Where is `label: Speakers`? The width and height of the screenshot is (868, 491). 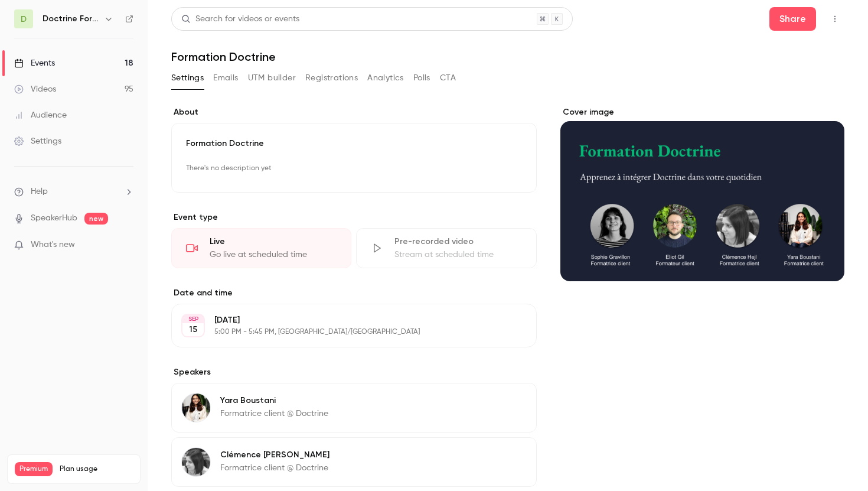 label: Speakers is located at coordinates (354, 373).